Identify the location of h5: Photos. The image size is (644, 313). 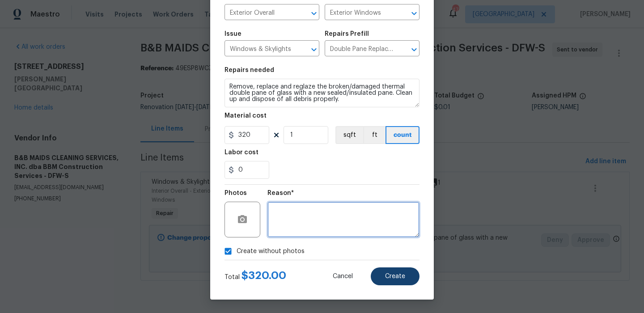
(236, 193).